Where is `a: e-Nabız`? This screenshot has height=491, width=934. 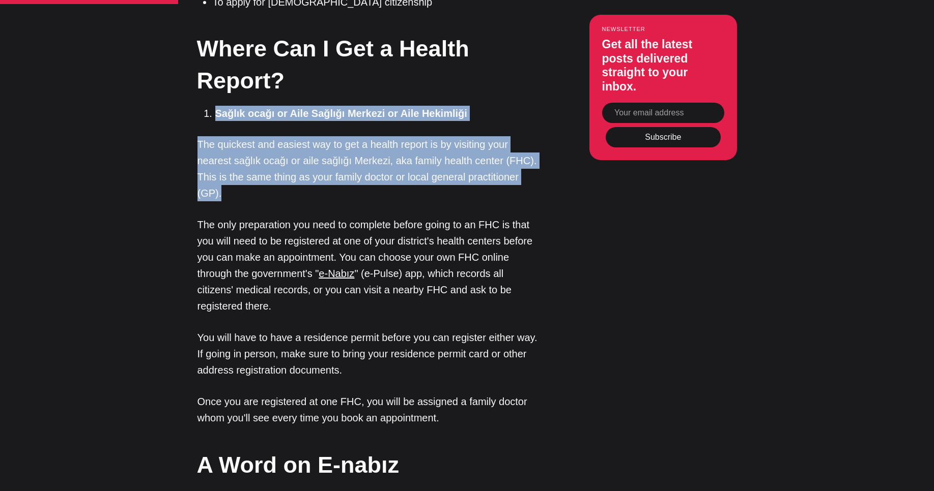
a: e-Nabız is located at coordinates (336, 274).